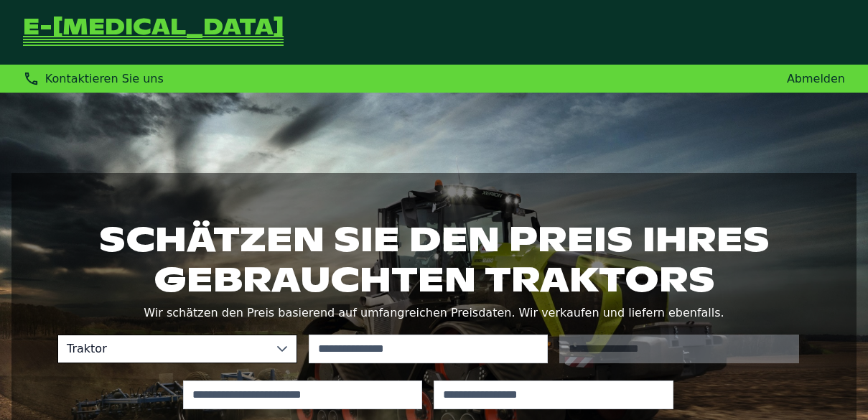 Image resolution: width=868 pixels, height=420 pixels. I want to click on a: Abmelden, so click(816, 78).